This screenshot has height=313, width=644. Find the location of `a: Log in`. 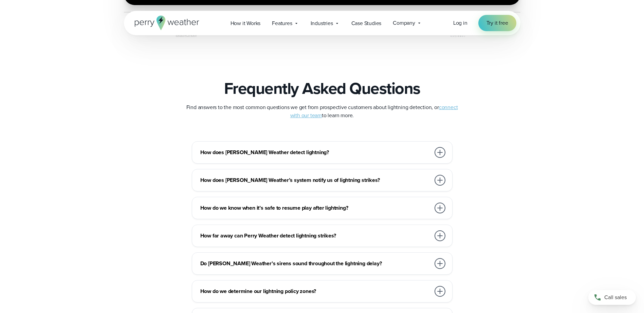

a: Log in is located at coordinates (460, 23).